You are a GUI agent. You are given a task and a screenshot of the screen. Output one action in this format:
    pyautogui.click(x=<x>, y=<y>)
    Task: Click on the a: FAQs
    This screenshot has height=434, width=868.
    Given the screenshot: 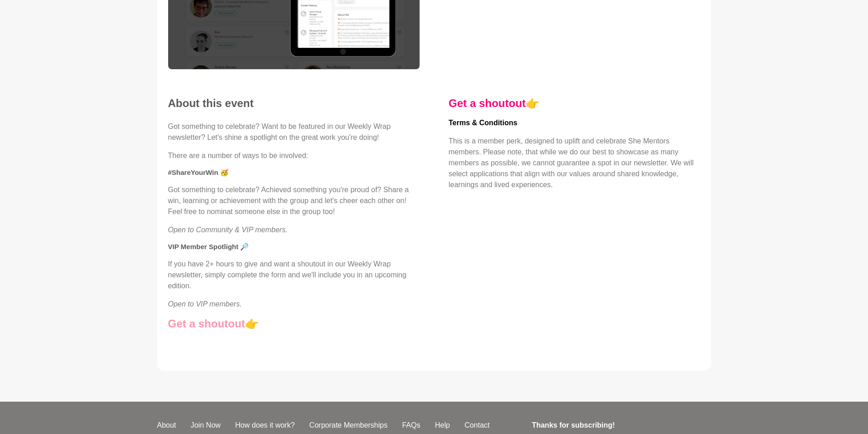 What is the action you would take?
    pyautogui.click(x=411, y=426)
    